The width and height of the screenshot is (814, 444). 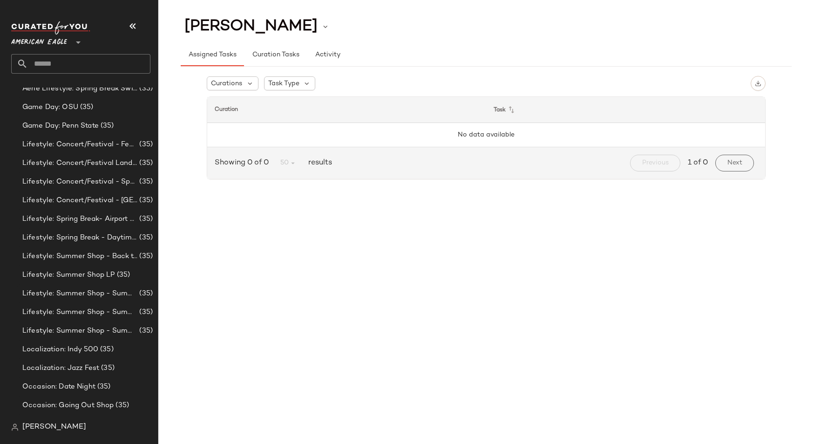 I want to click on span: Localization: Indy 500, so click(x=60, y=349).